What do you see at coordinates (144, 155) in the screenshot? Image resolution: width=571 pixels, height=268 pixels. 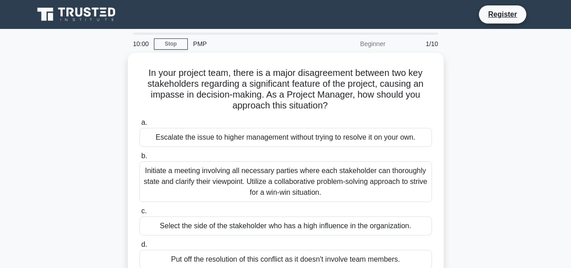 I see `span: b.` at bounding box center [144, 155].